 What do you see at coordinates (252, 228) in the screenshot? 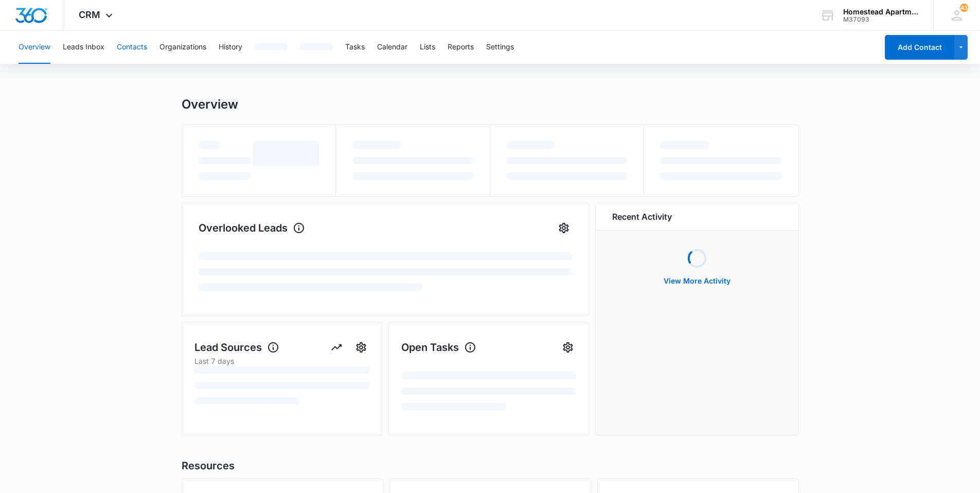
I see `h1: Overlooked Leads` at bounding box center [252, 228].